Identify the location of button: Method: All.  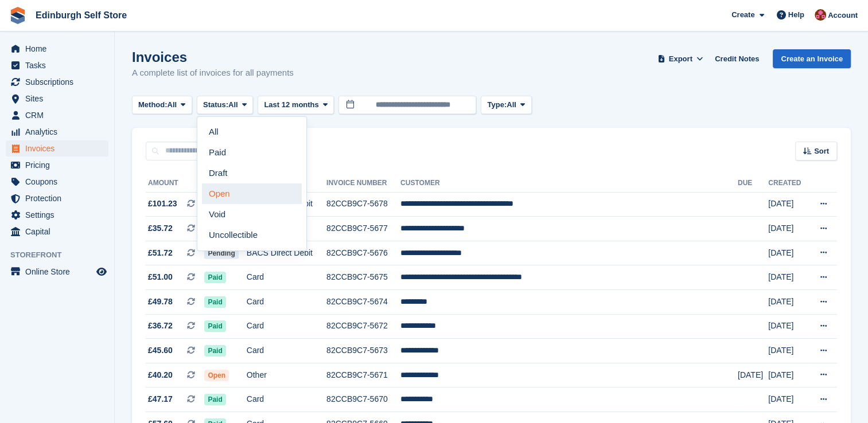
(162, 105).